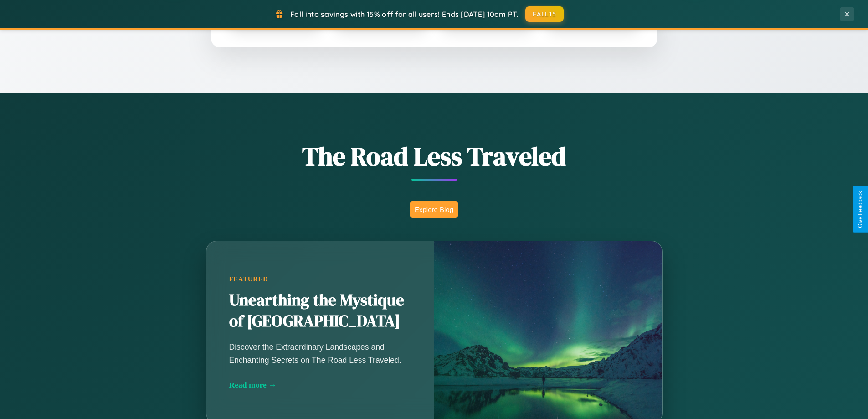 This screenshot has width=868, height=419. Describe the element at coordinates (321, 385) in the screenshot. I see `div: Read more →` at that location.